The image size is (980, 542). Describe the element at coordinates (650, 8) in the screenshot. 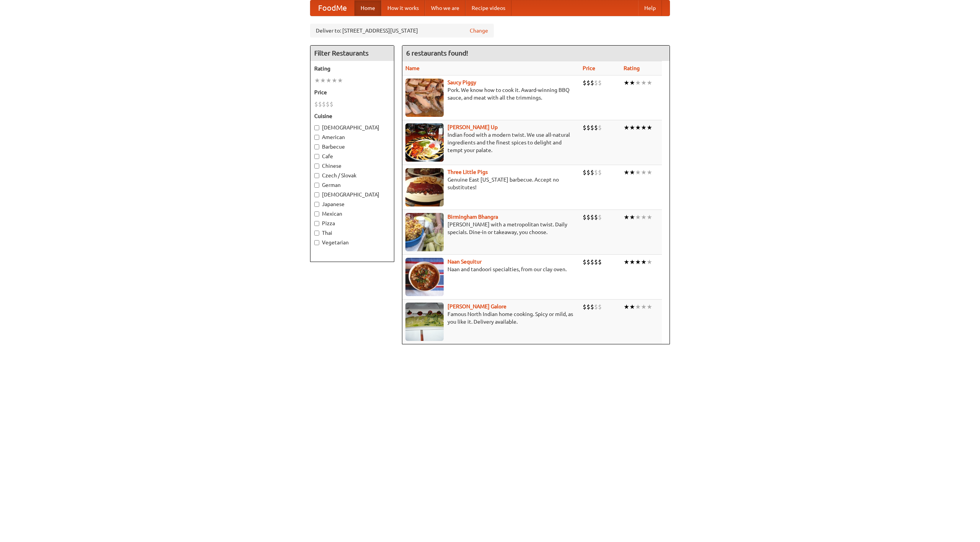

I see `a: Help` at that location.